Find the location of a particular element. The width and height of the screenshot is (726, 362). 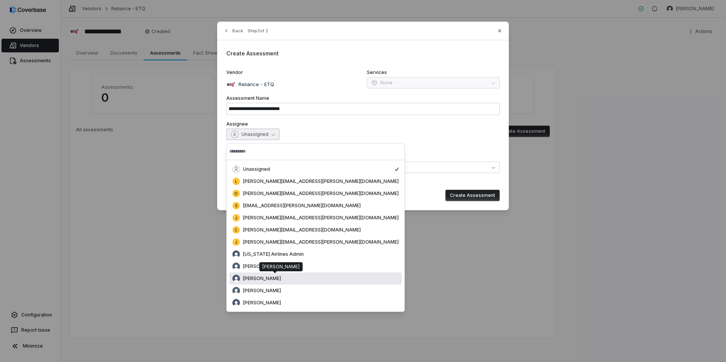

span: Step 2 of 2 is located at coordinates (258, 31).